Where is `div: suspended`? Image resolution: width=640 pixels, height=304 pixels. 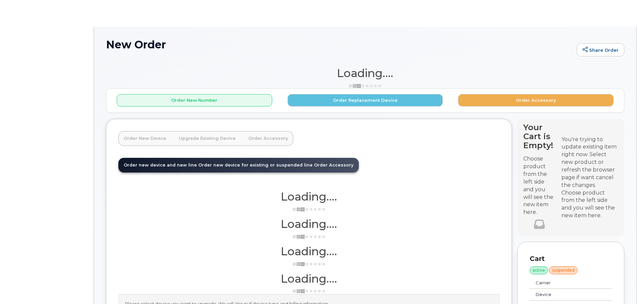 div: suspended is located at coordinates (563, 271).